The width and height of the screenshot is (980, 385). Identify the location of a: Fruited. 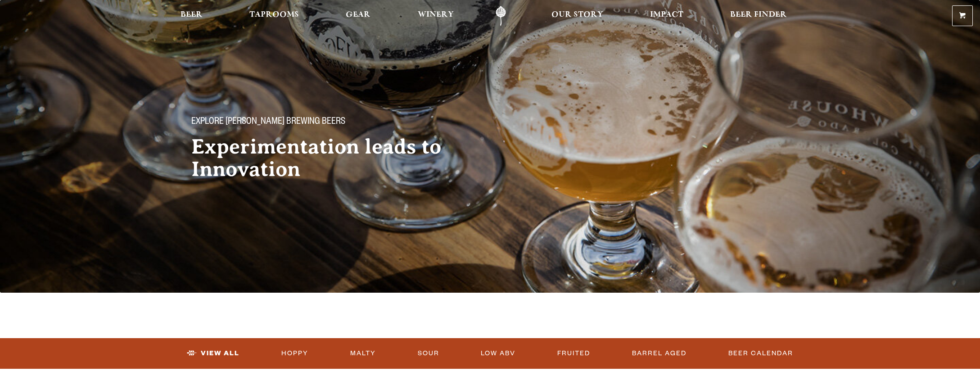
(573, 353).